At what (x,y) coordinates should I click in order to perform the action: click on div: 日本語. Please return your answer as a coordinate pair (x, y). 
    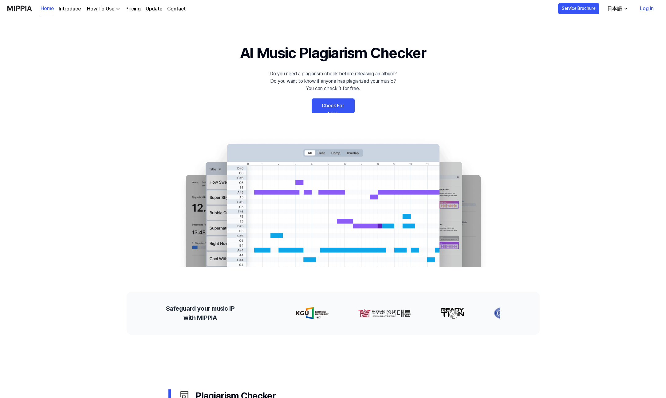
    Looking at the image, I should click on (614, 9).